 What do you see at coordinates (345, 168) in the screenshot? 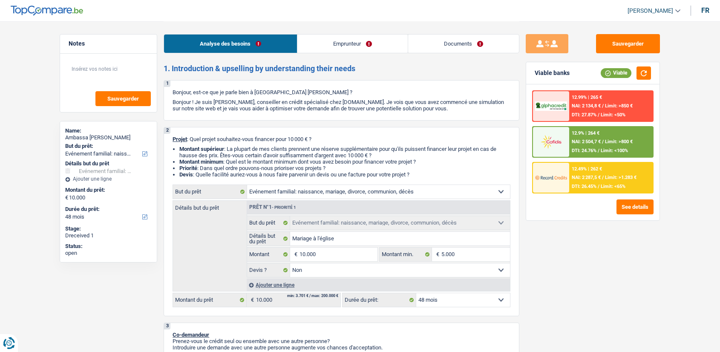
I see `li: : Dans quel ordre pouvons-nous prioriser vos projets ?` at bounding box center [345, 168].